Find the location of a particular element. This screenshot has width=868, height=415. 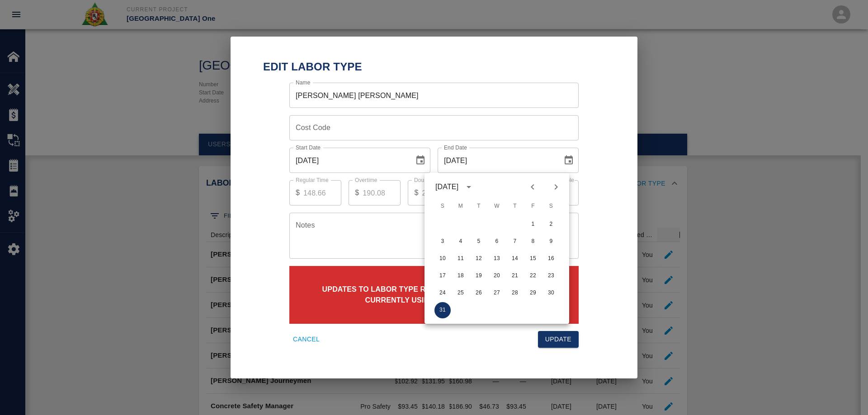

span: Thursday is located at coordinates (515, 206).